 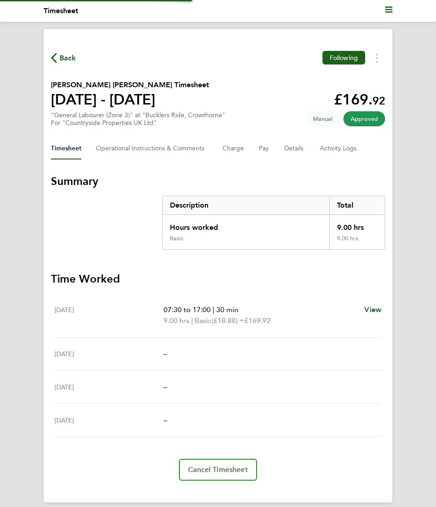 I want to click on button: Operational Instructions & Comments, so click(x=152, y=149).